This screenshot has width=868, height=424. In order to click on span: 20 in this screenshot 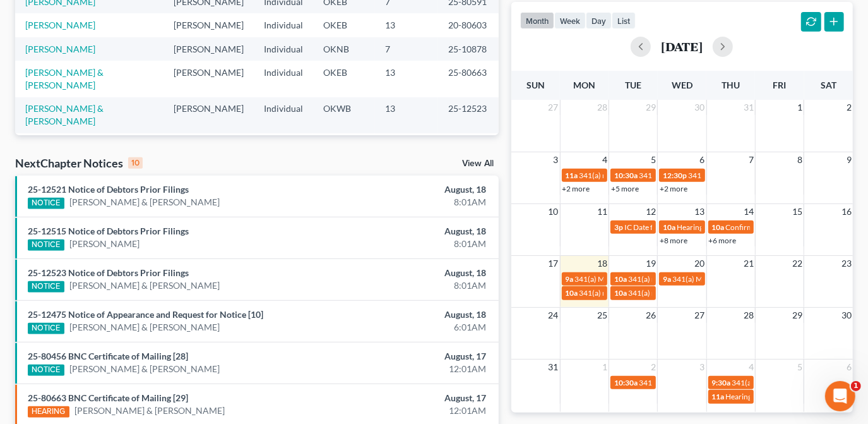, I will do `click(700, 264)`.